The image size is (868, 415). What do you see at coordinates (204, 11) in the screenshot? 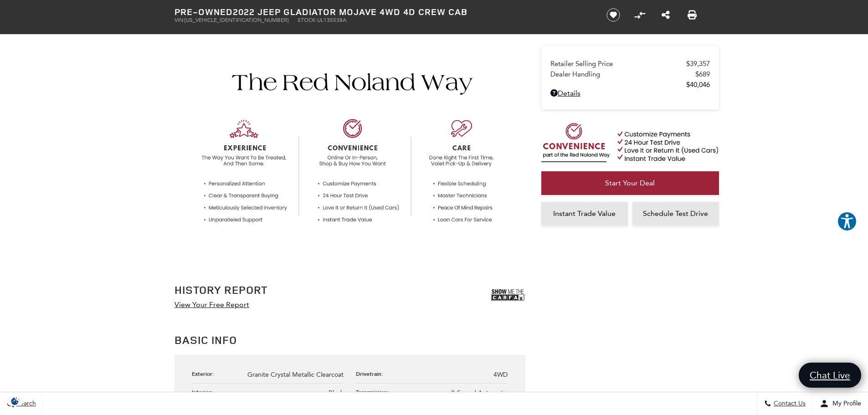
I see `strong: Pre-Owned` at bounding box center [204, 11].